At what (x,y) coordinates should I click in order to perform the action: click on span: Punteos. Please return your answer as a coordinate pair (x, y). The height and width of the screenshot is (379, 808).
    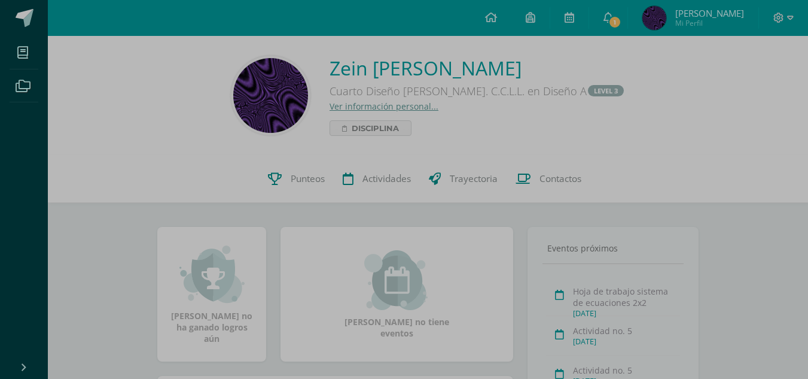
    Looking at the image, I should click on (307, 179).